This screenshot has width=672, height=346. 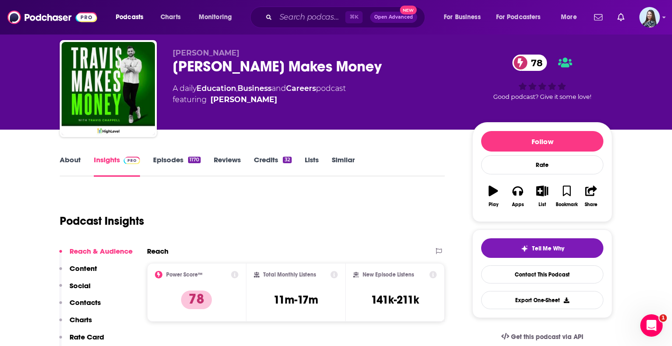 I want to click on a: Careers, so click(x=301, y=88).